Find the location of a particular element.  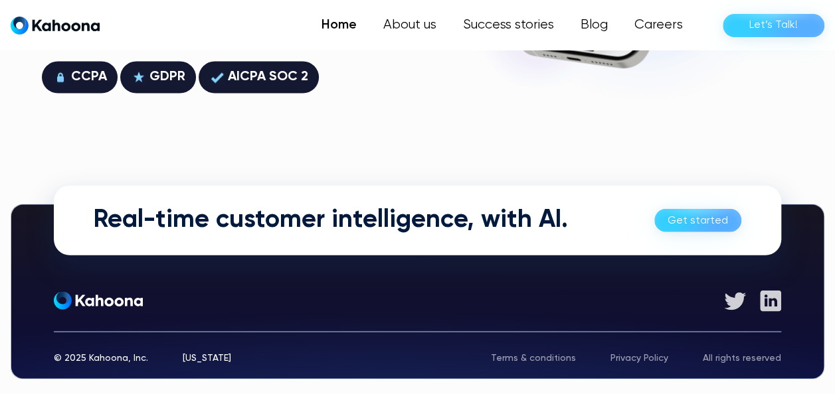

div: AICPA SOC 2 is located at coordinates (268, 77).